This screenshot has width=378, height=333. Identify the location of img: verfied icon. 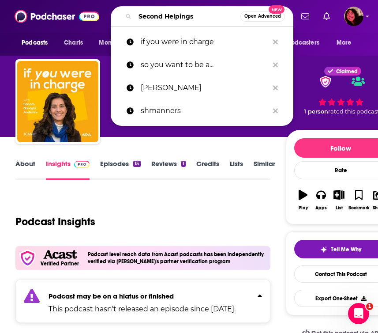
(27, 258).